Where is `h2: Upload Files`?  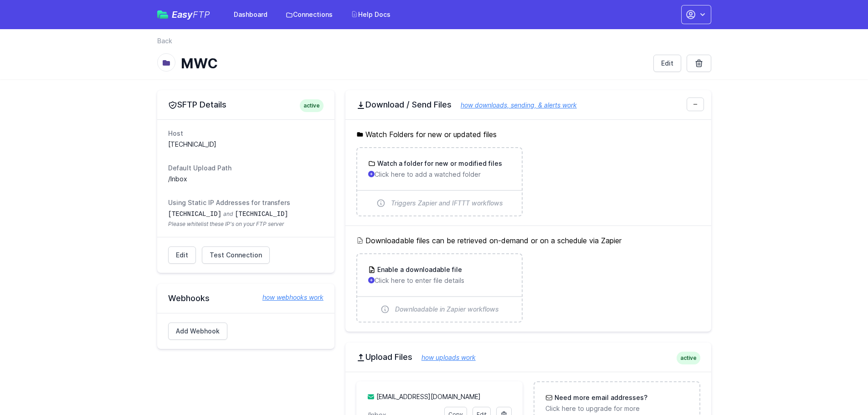 h2: Upload Files is located at coordinates (528, 357).